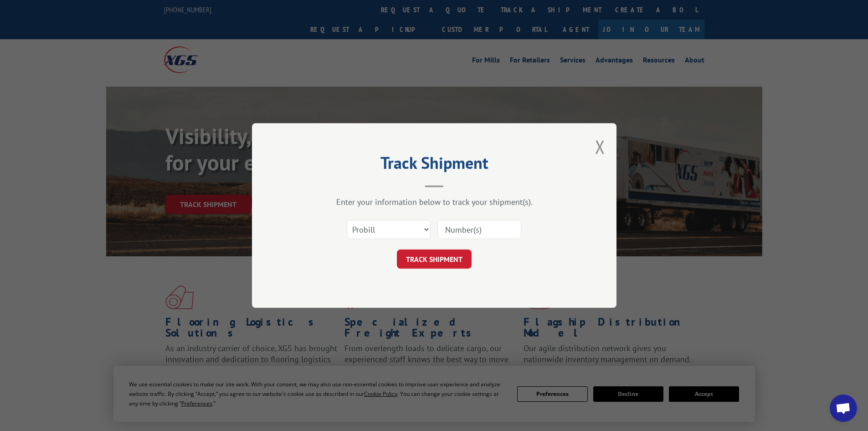 The width and height of the screenshot is (868, 431). Describe the element at coordinates (844, 408) in the screenshot. I see `div: Open chat` at that location.